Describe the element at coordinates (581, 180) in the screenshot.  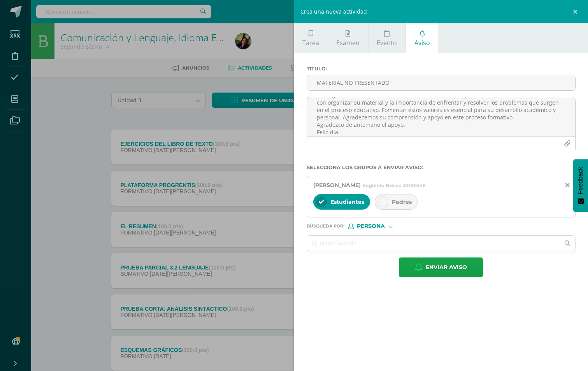
I see `span: Feedback` at that location.